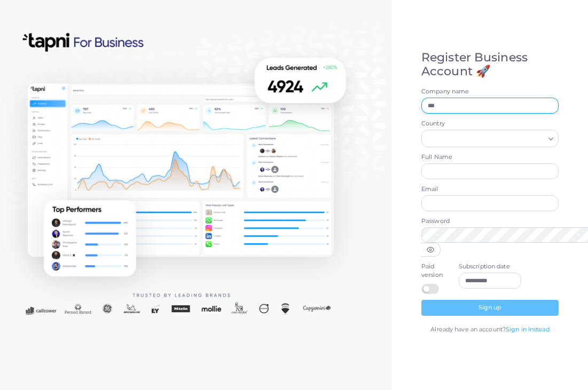 The height and width of the screenshot is (390, 588). Describe the element at coordinates (490, 189) in the screenshot. I see `label: Email` at that location.